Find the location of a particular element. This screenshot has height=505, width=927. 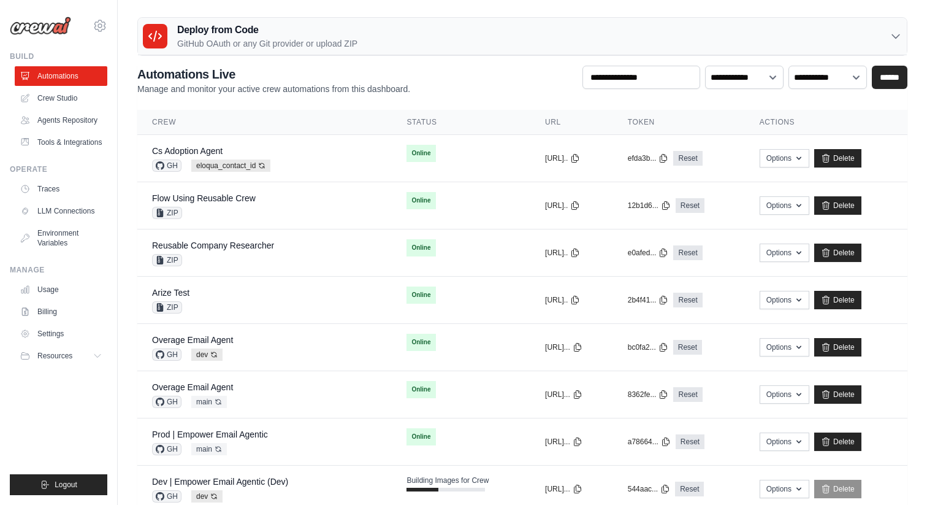

a: Environment Variables is located at coordinates (61, 238).